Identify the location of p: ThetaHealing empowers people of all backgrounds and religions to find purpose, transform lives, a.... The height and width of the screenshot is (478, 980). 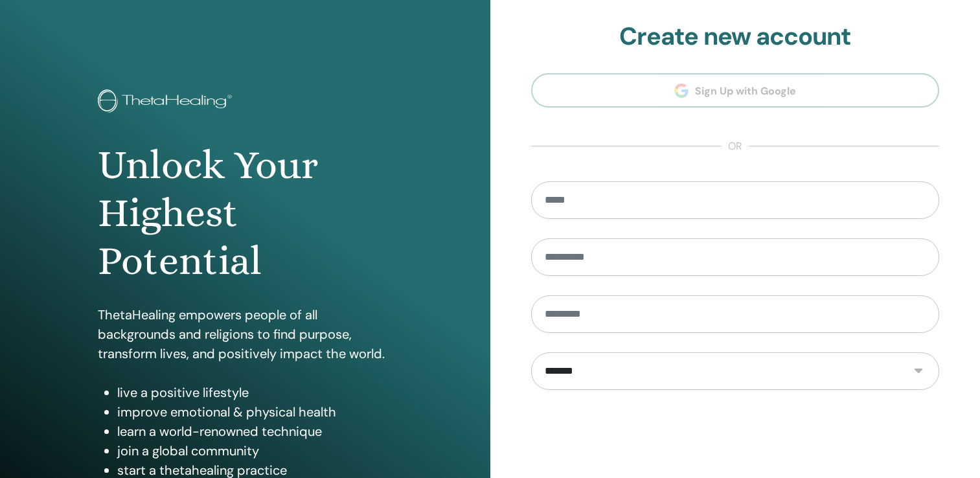
(245, 334).